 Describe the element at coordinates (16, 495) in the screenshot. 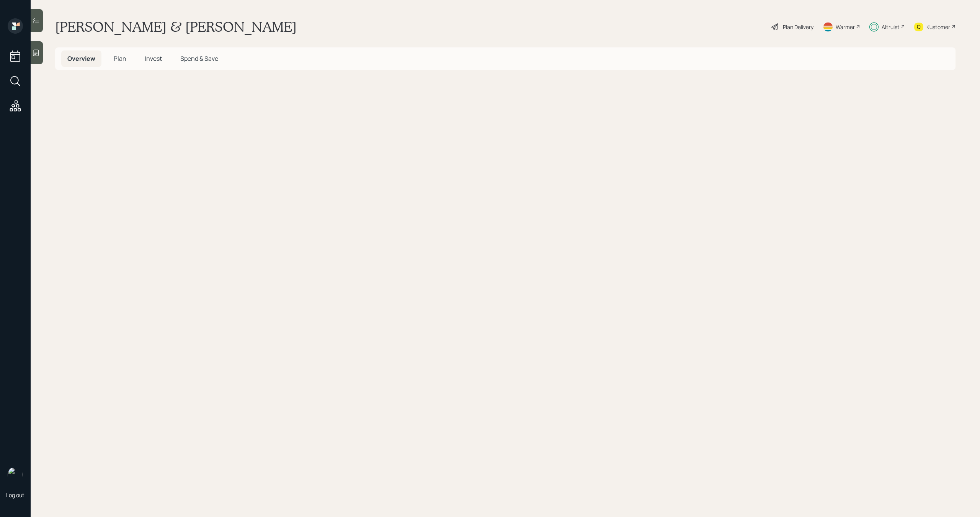

I see `div: Log out` at that location.